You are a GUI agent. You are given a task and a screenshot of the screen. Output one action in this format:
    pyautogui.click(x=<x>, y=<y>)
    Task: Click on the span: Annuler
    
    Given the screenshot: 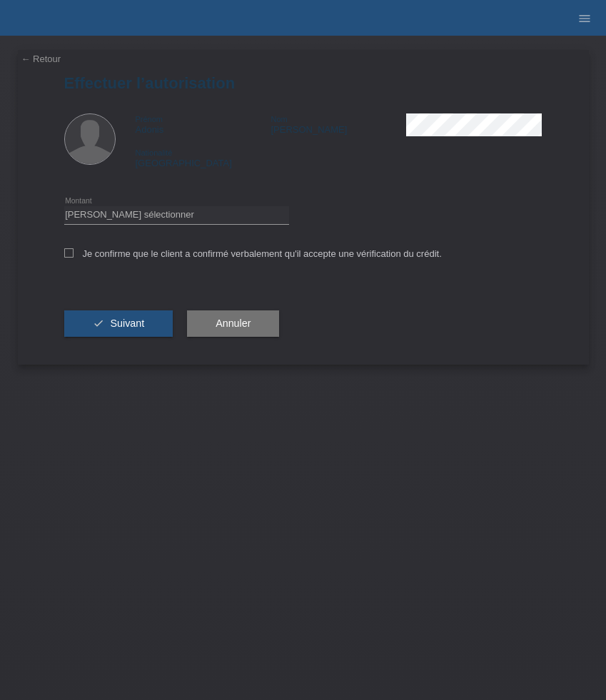 What is the action you would take?
    pyautogui.click(x=232, y=323)
    